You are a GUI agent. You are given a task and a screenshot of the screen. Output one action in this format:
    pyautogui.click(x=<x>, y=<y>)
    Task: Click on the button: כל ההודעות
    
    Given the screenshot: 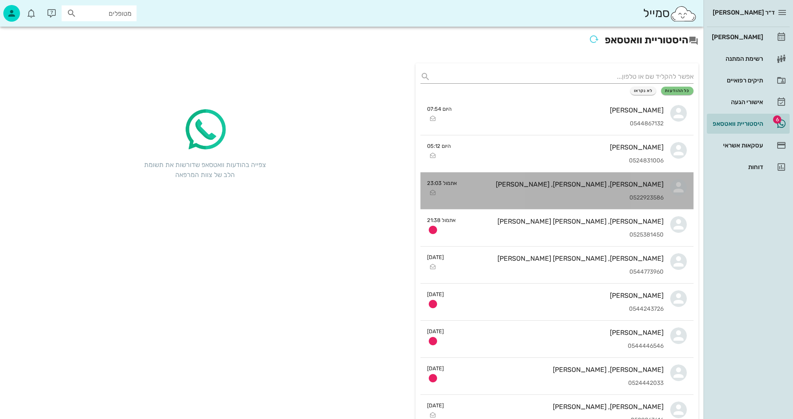 What is the action you would take?
    pyautogui.click(x=677, y=91)
    